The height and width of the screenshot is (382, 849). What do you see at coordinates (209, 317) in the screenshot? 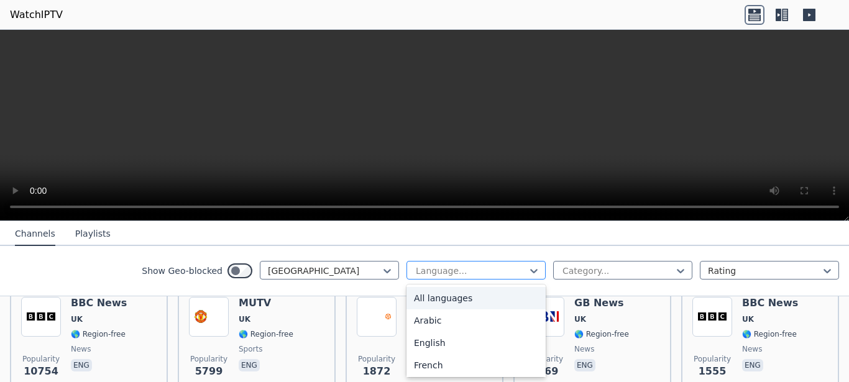
I see `img: MUTV` at bounding box center [209, 317].